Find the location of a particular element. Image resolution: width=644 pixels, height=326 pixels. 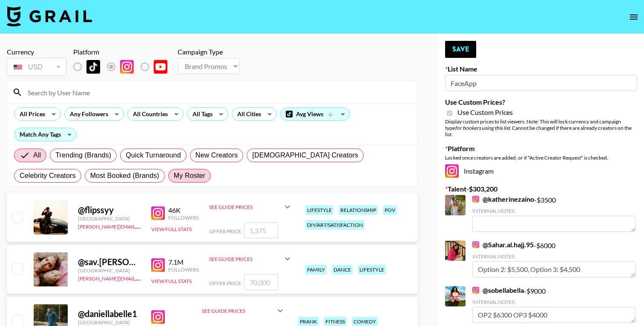

span: Most Booked (Brands) is located at coordinates (125, 176).